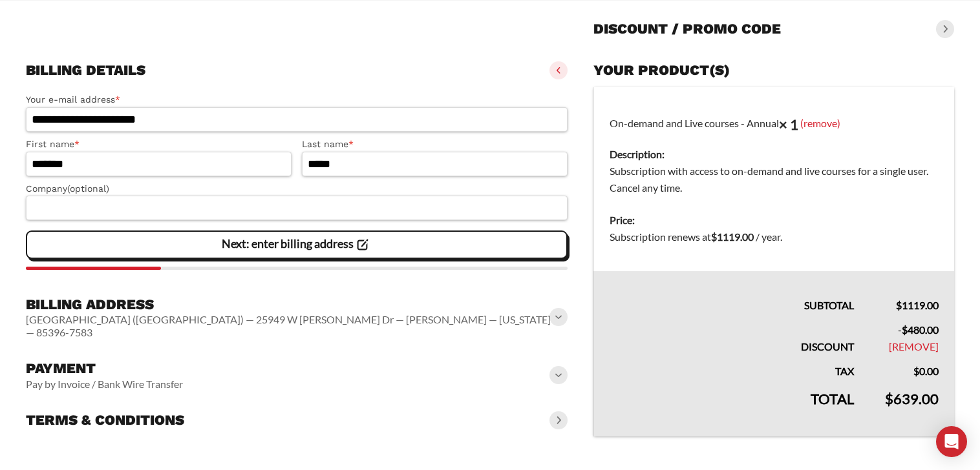 This screenshot has width=980, height=470. I want to click on th: Discount, so click(731, 335).